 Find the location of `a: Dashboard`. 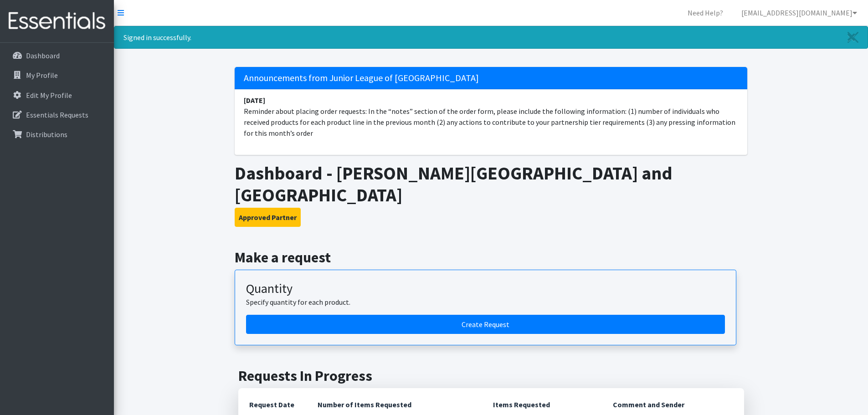

a: Dashboard is located at coordinates (57, 55).